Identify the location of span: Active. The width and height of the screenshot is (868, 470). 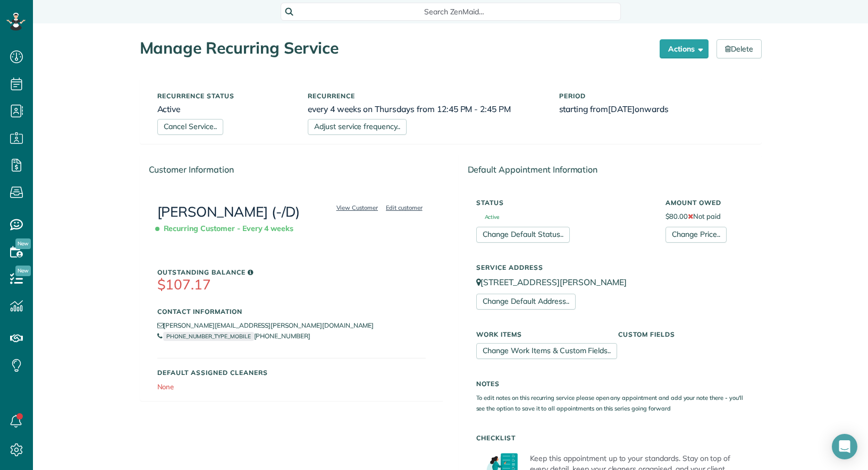
(488, 217).